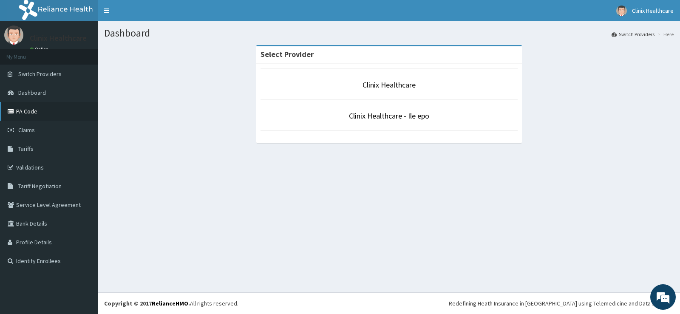  Describe the element at coordinates (389, 85) in the screenshot. I see `a: Clinix Healthcare` at that location.